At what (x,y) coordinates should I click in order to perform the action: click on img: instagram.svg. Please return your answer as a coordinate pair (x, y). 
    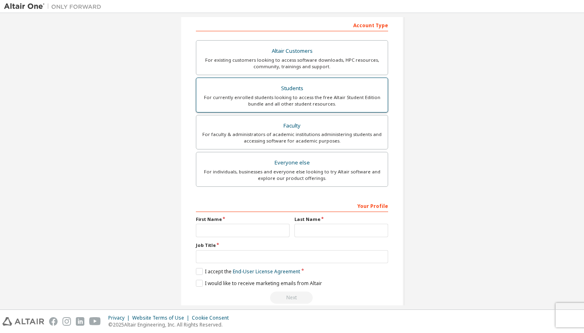
    Looking at the image, I should click on (67, 321).